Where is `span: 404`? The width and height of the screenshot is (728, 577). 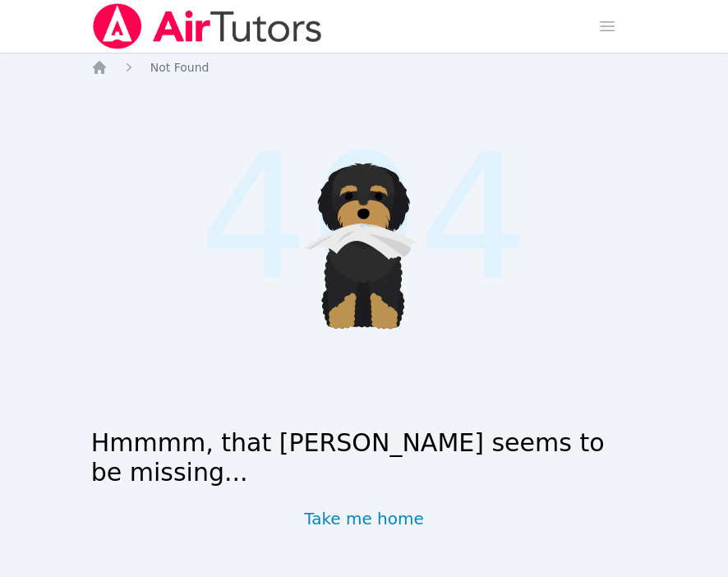 span: 404 is located at coordinates (364, 218).